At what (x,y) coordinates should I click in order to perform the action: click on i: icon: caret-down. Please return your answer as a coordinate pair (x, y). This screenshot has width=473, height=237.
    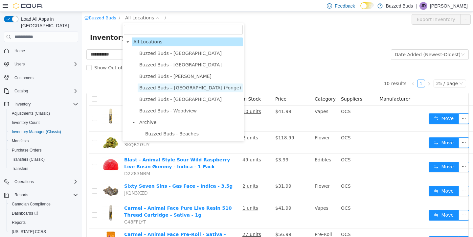
    Looking at the image, I should click on (52, 111).